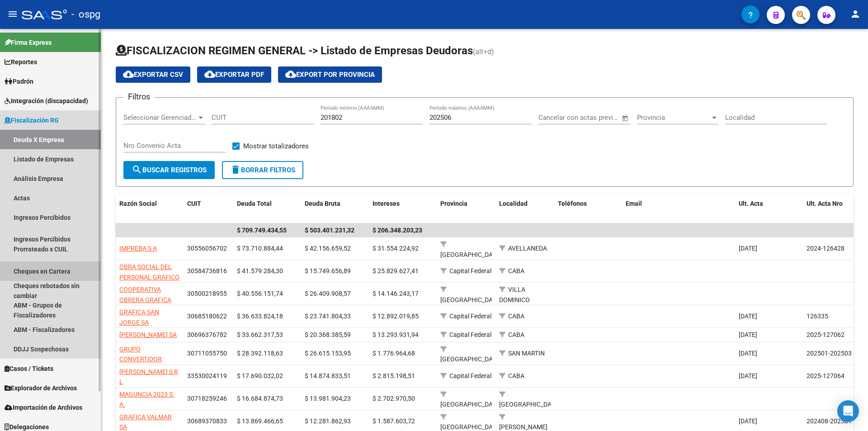 The width and height of the screenshot is (868, 431). What do you see at coordinates (169, 170) in the screenshot?
I see `button: Buscar Registros` at bounding box center [169, 170].